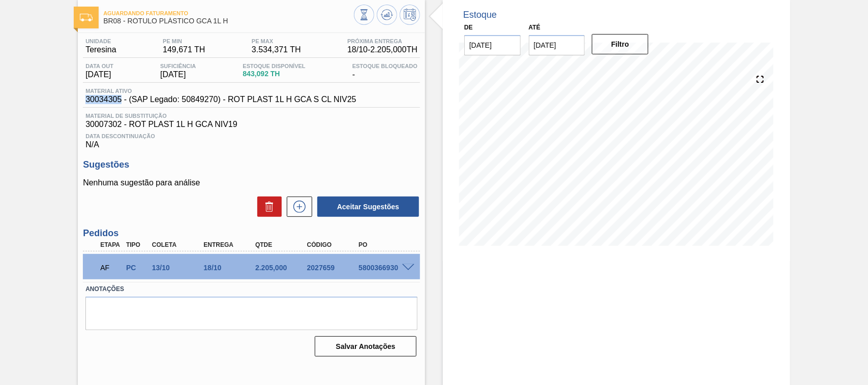 This screenshot has height=385, width=868. What do you see at coordinates (297, 207) in the screenshot?
I see `div: Nova sugestão` at bounding box center [297, 207].